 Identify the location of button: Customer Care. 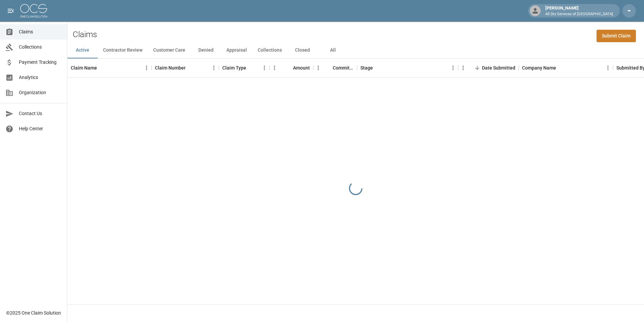
(169, 50).